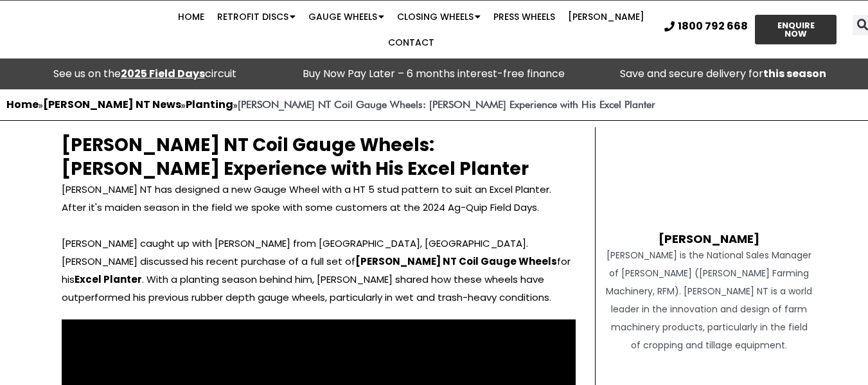 Image resolution: width=868 pixels, height=385 pixels. I want to click on a: 1800 792 668, so click(706, 26).